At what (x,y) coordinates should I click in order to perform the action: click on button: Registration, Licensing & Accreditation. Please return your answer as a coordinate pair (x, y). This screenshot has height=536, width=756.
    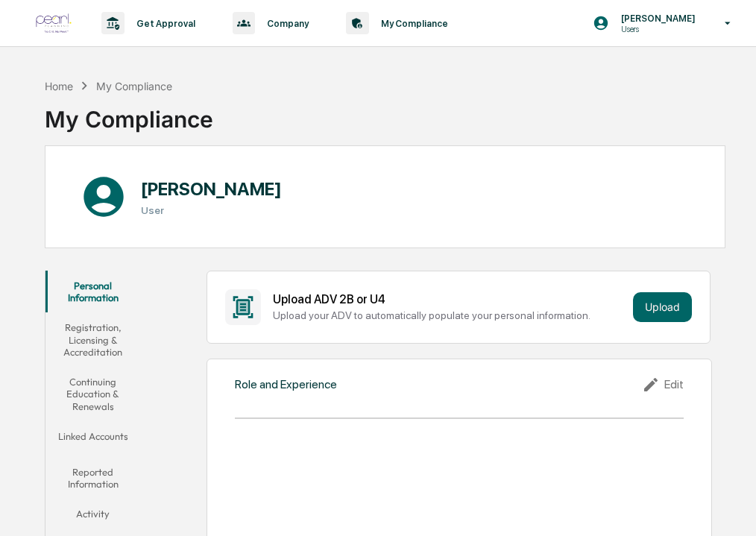
    Looking at the image, I should click on (92, 340).